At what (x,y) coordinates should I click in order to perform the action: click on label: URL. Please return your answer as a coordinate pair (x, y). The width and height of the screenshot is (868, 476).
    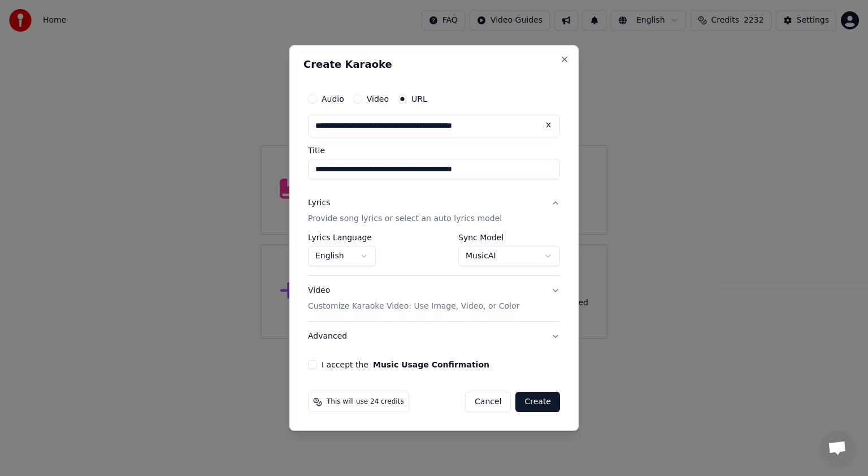
    Looking at the image, I should click on (419, 99).